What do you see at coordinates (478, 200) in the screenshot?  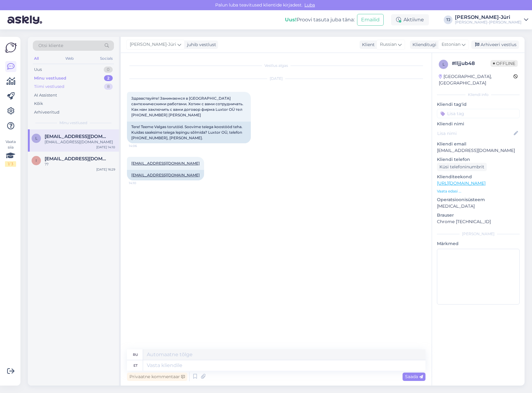 I see `p: Operatsioonisüsteem` at bounding box center [478, 200].